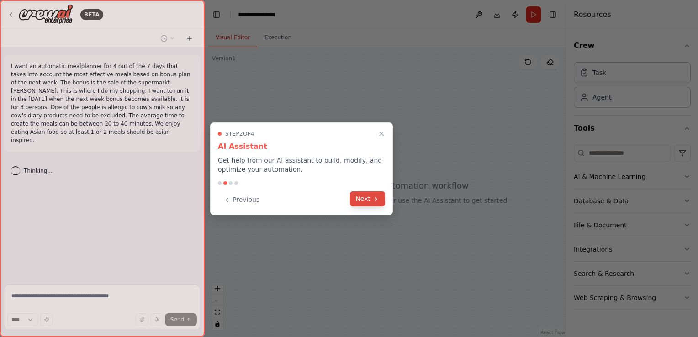 Image resolution: width=698 pixels, height=337 pixels. Describe the element at coordinates (301, 165) in the screenshot. I see `p: Get help from our AI assistant to build, modify, and optimize your automation.` at that location.